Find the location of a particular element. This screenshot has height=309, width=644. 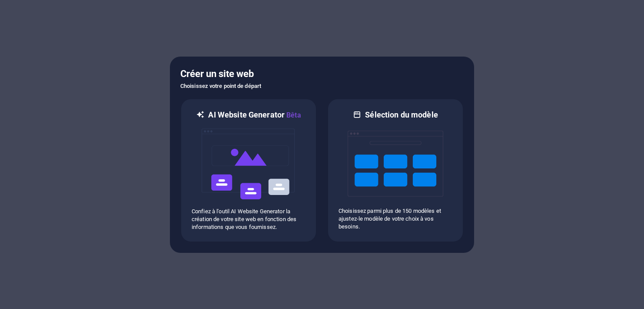

p: Choisissez parmi plus de 150 modèles et ajustez-le modèle de votre choix à vos besoins. is located at coordinates (396, 219).